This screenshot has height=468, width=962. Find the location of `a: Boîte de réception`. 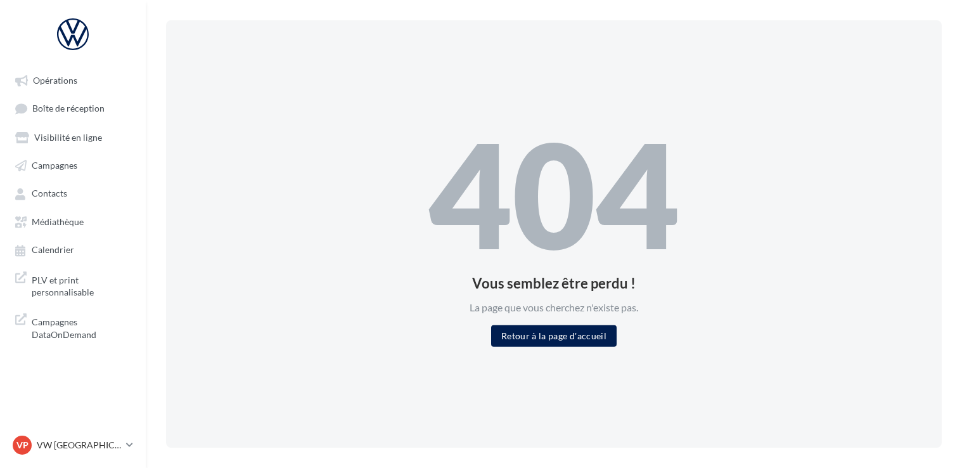

a: Boîte de réception is located at coordinates (73, 108).